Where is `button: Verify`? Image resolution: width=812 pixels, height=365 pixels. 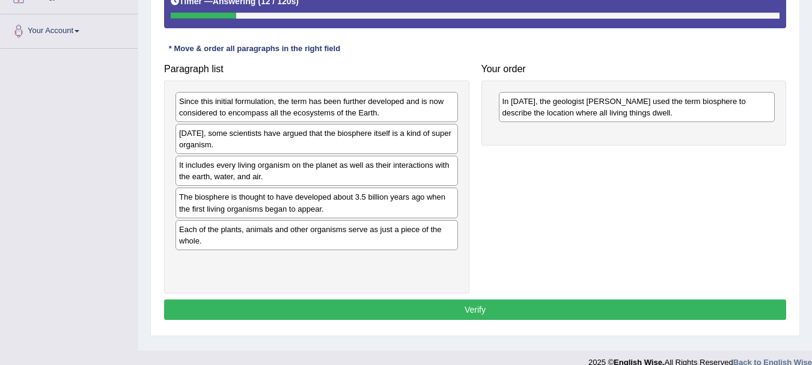
button: Verify is located at coordinates (475, 309).